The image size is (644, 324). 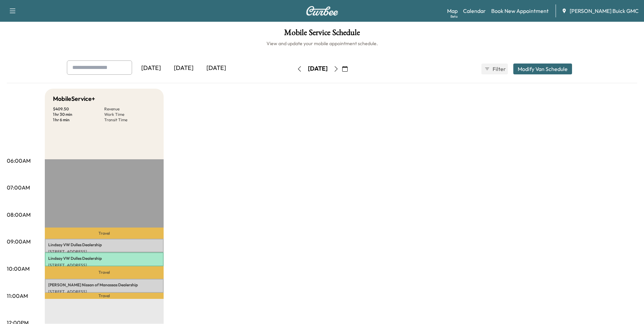 What do you see at coordinates (495, 69) in the screenshot?
I see `button: Filter` at bounding box center [495, 69].